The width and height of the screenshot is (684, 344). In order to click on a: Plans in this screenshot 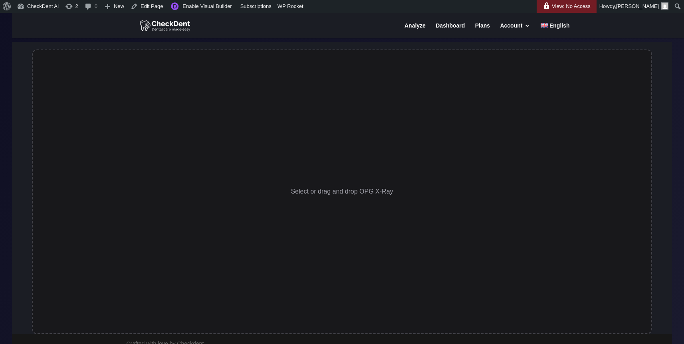, I will do `click(482, 30)`.